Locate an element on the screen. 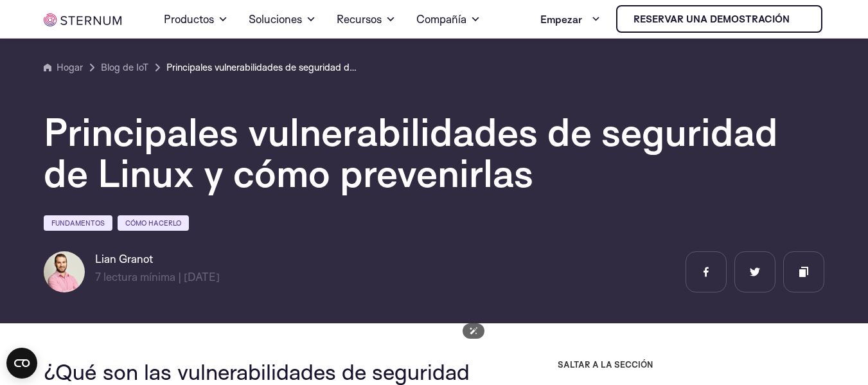 This screenshot has width=868, height=385. a: Fundamentos is located at coordinates (77, 223).